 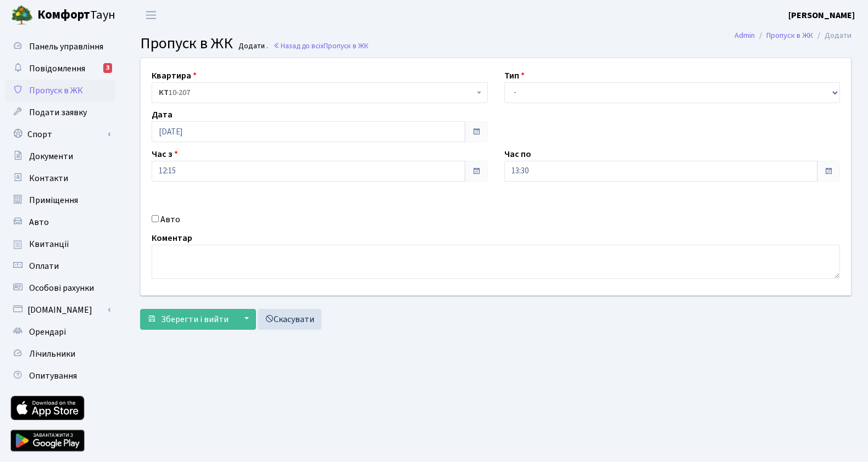 I want to click on a: Подати заявку, so click(x=61, y=113).